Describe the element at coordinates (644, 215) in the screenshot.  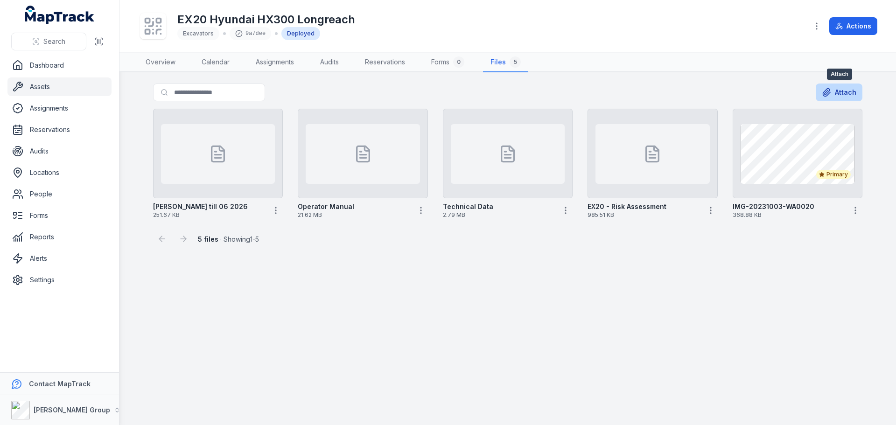
I see `span: 985.51 KB` at that location.